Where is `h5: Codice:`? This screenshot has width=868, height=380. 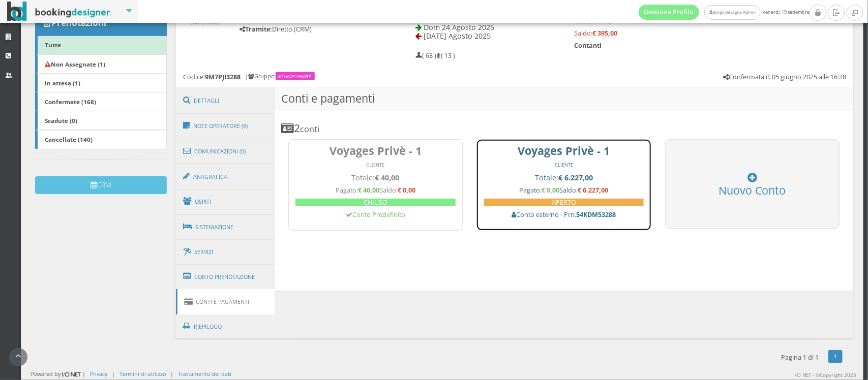
h5: Codice: is located at coordinates (211, 77).